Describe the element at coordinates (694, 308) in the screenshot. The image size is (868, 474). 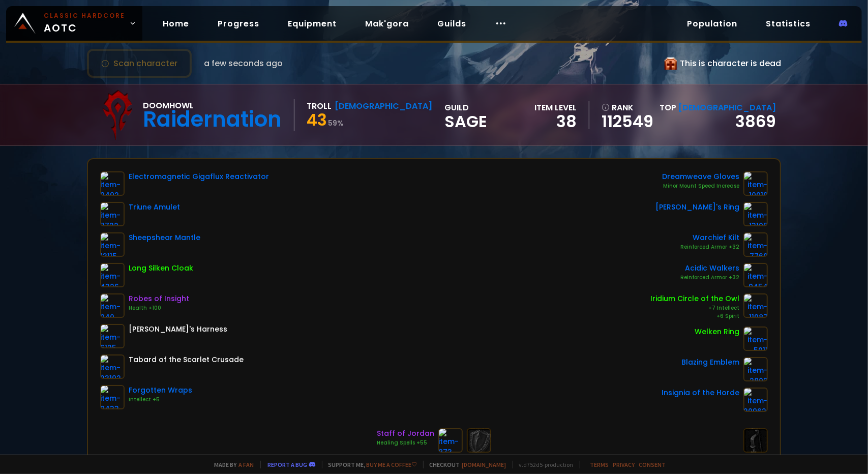
I see `div: +7 Intellect` at that location.